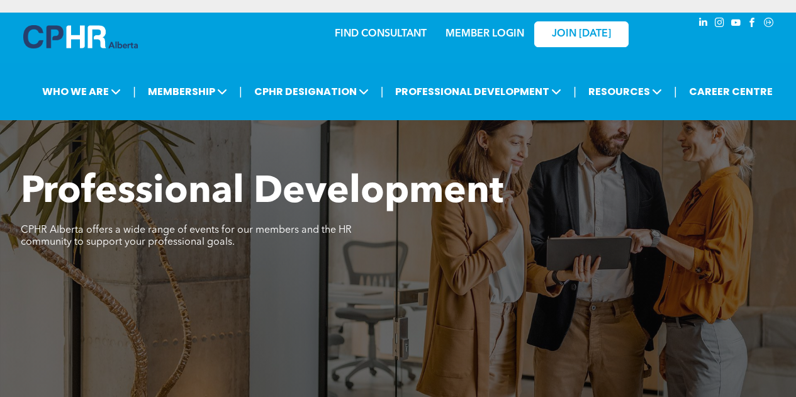  Describe the element at coordinates (704, 24) in the screenshot. I see `a: linkedin` at that location.